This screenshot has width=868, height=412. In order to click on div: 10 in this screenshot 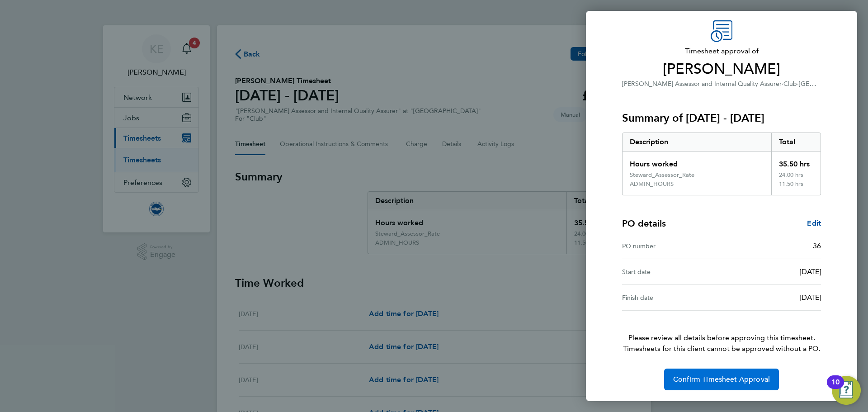, I will do `click(836, 388)`.